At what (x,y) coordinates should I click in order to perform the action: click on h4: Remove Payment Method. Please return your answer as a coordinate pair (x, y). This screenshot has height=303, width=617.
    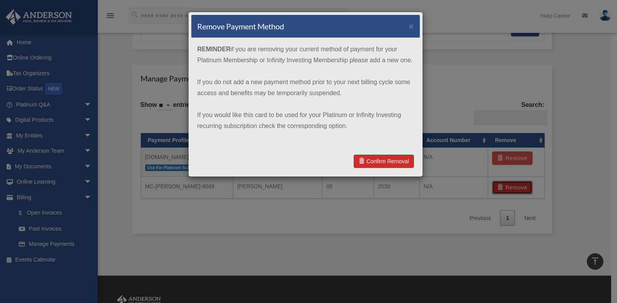
    Looking at the image, I should click on (241, 26).